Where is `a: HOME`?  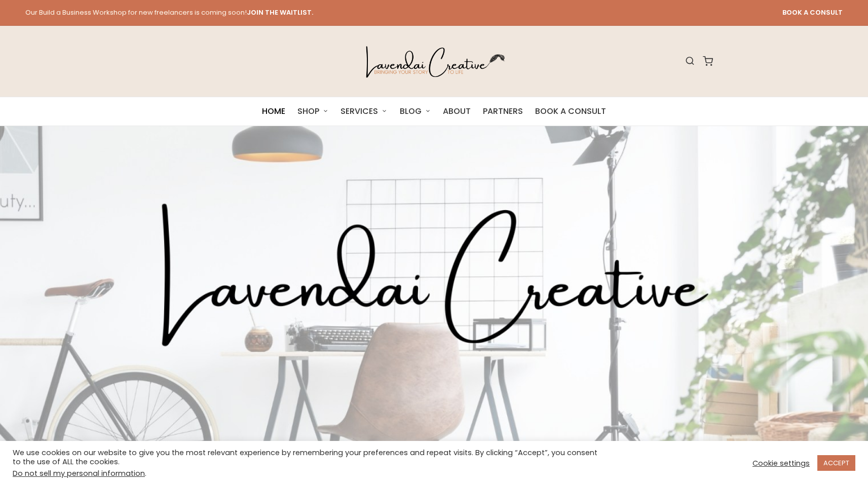
a: HOME is located at coordinates (273, 111).